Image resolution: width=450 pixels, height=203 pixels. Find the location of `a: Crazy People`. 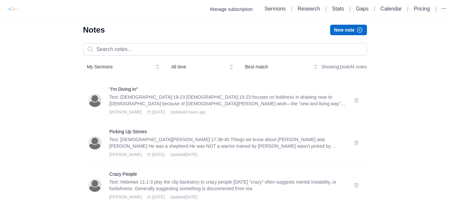

a: Crazy People is located at coordinates (228, 174).